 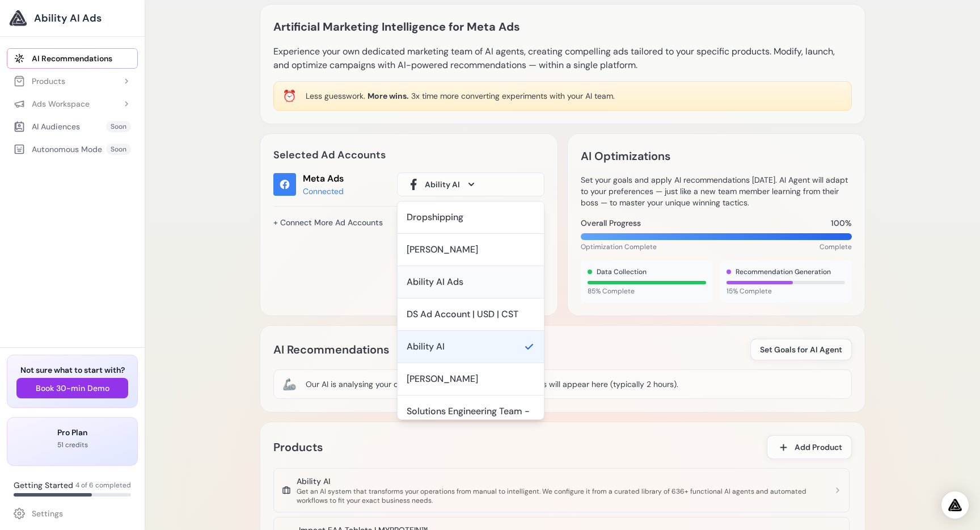 I want to click on span: Data Collection, so click(x=621, y=272).